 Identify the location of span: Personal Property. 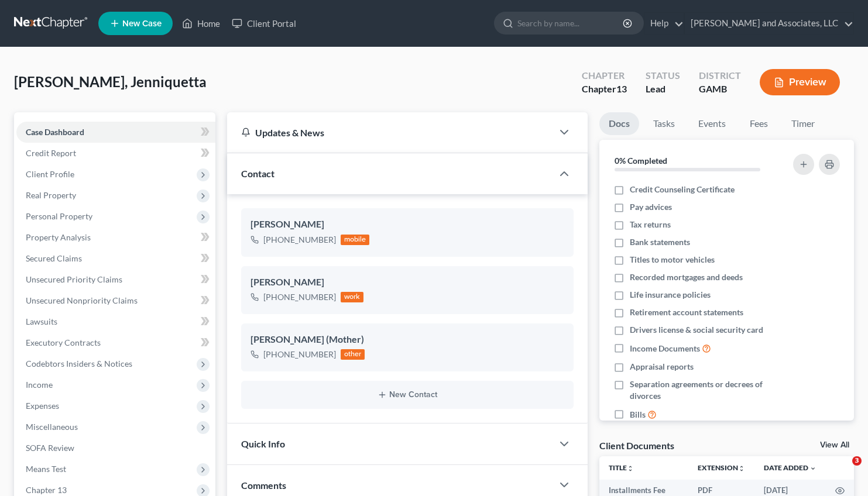
(59, 216).